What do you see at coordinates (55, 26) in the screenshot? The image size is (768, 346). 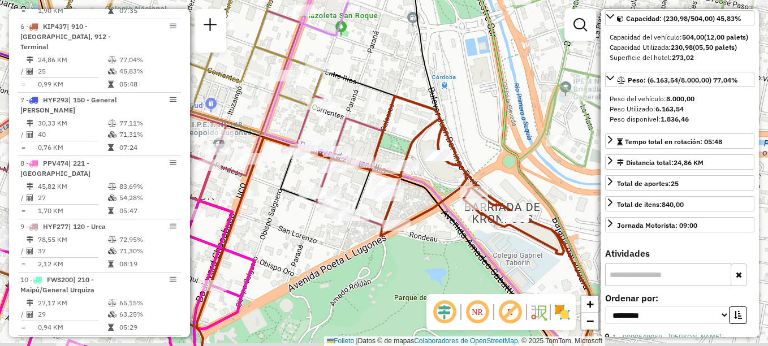 I see `span: KIP437` at bounding box center [55, 26].